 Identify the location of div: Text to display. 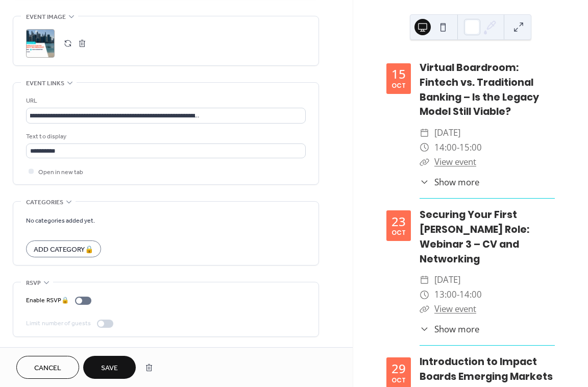
(165, 136).